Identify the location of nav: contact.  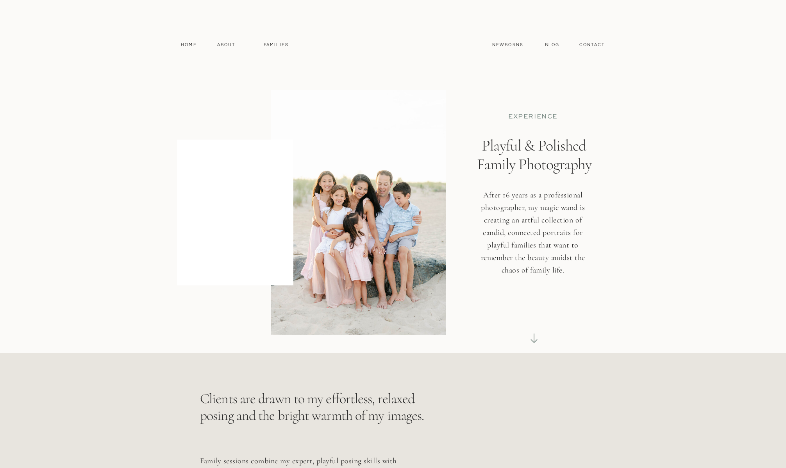
(592, 45).